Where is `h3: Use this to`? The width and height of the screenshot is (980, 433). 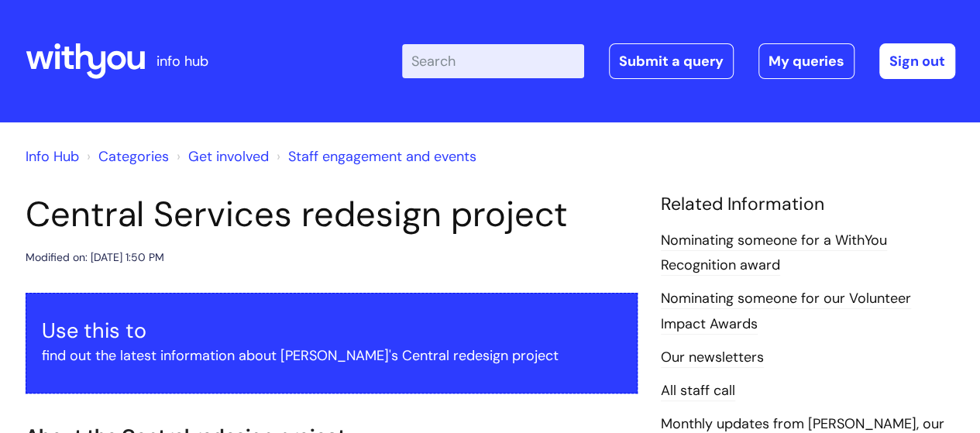
h3: Use this to is located at coordinates (332, 330).